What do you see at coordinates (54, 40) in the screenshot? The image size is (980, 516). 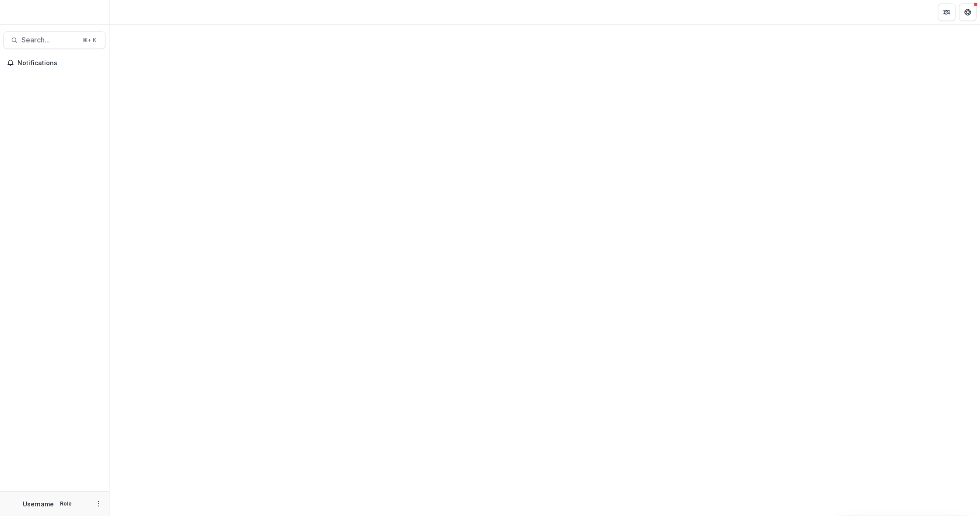 I see `button: Search...` at bounding box center [54, 40].